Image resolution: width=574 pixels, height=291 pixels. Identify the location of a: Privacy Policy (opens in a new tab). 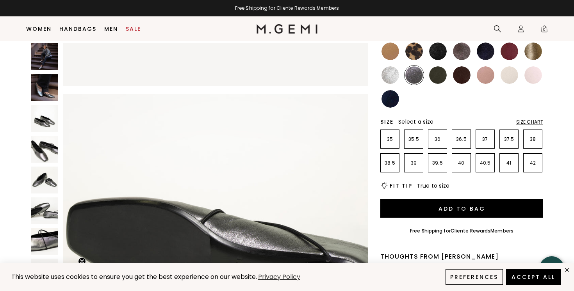
(279, 277).